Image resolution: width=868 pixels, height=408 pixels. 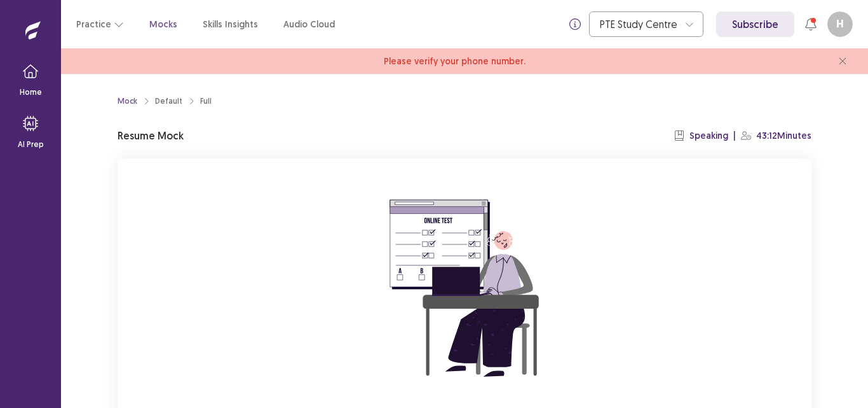 I want to click on a: Audio Cloud, so click(x=309, y=25).